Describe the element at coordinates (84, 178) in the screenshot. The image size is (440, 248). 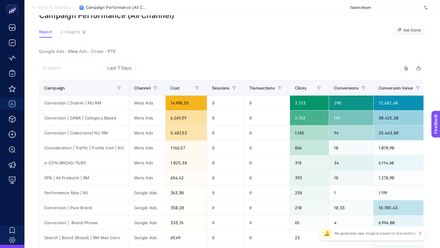
I see `div: DPA | All Products | RM` at that location.